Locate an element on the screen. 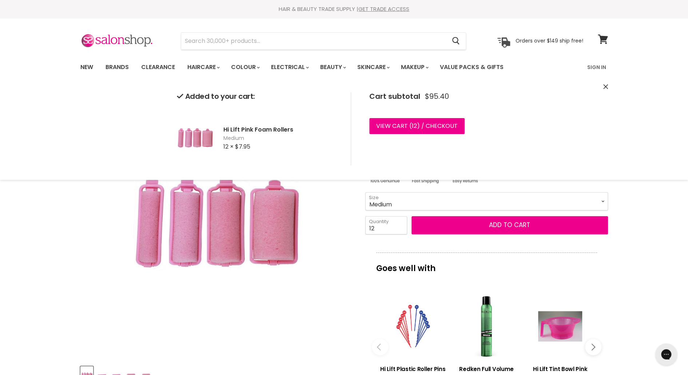 The height and width of the screenshot is (375, 688). form: Product is located at coordinates (323, 41).